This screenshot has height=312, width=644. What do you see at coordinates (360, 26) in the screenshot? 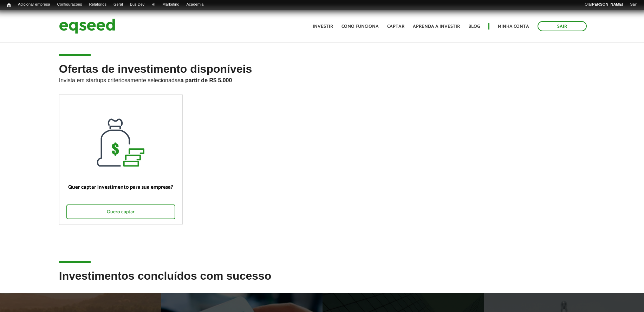
I see `a: Como funciona` at bounding box center [360, 26].